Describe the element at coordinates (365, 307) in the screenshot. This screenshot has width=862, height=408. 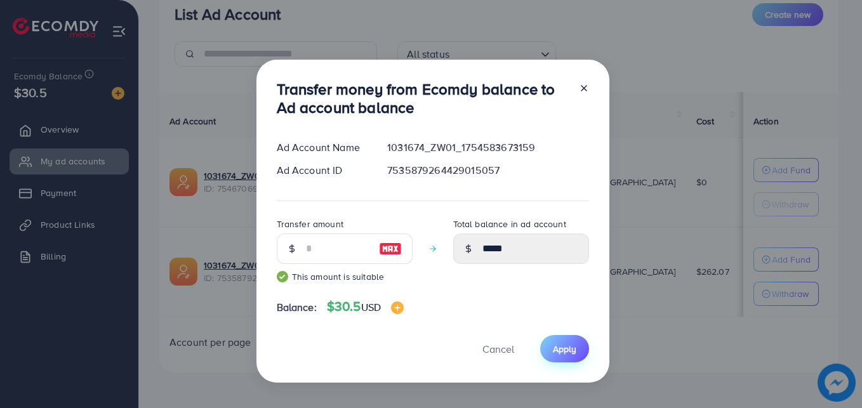
I see `h4: $30.5` at that location.